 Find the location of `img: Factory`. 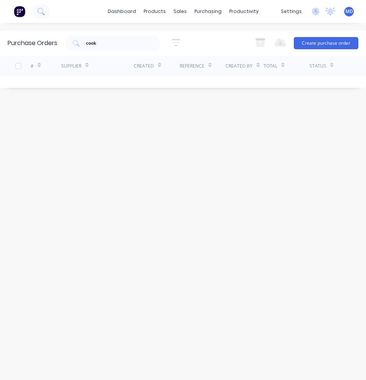

img: Factory is located at coordinates (19, 11).